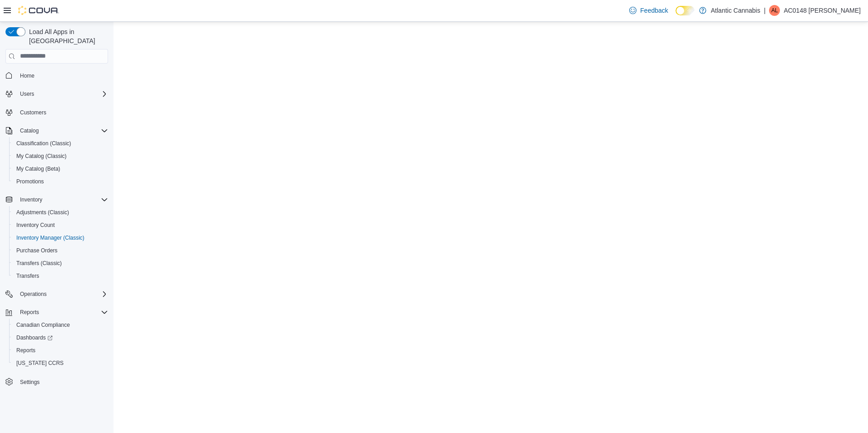  I want to click on button: Purchase Orders, so click(60, 251).